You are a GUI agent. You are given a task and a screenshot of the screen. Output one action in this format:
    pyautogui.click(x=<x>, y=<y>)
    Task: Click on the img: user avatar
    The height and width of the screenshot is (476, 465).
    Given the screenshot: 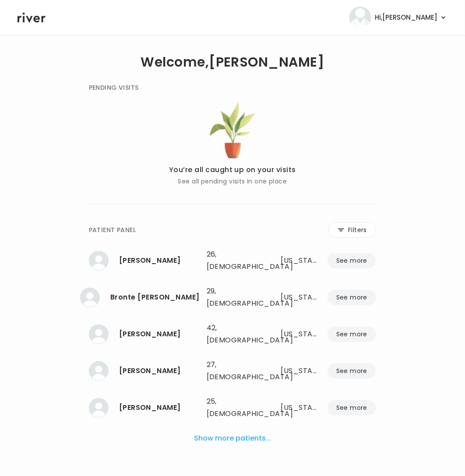 What is the action you would take?
    pyautogui.click(x=361, y=17)
    